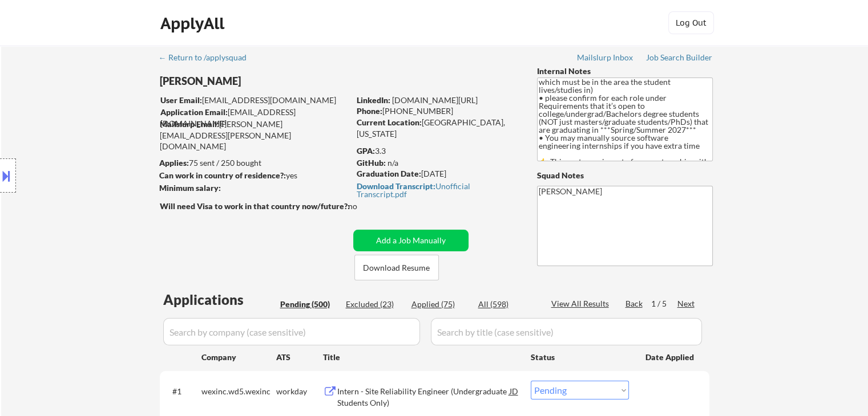  What do you see at coordinates (686, 304) in the screenshot?
I see `div: Next` at bounding box center [686, 304].